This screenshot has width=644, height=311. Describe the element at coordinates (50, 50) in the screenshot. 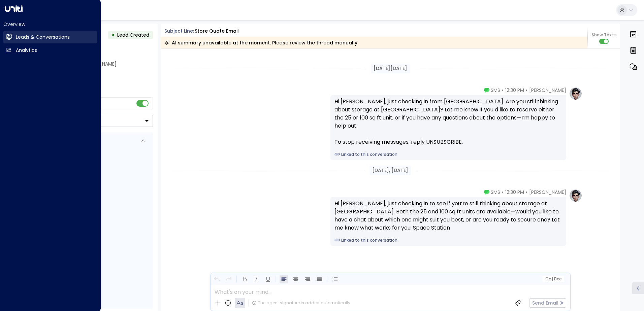

I see `a: Analytics` at that location.